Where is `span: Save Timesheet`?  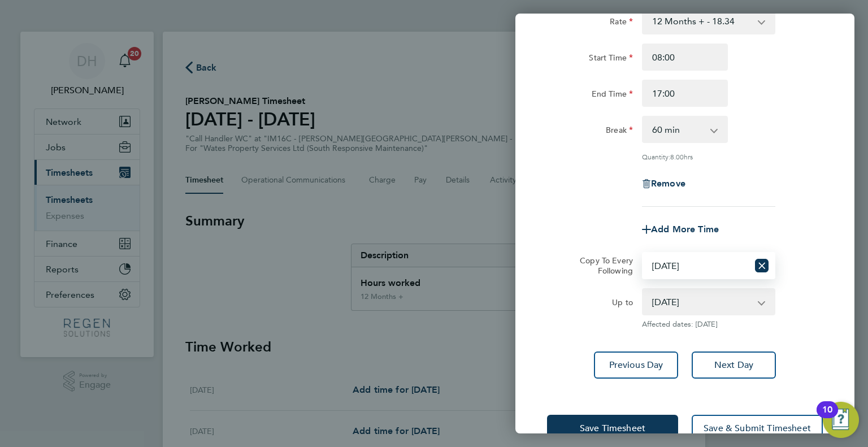 span: Save Timesheet is located at coordinates (612, 428).